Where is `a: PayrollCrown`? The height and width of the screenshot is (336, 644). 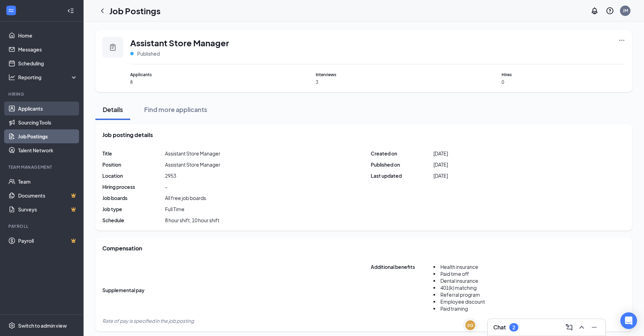
a: PayrollCrown is located at coordinates (48, 241).